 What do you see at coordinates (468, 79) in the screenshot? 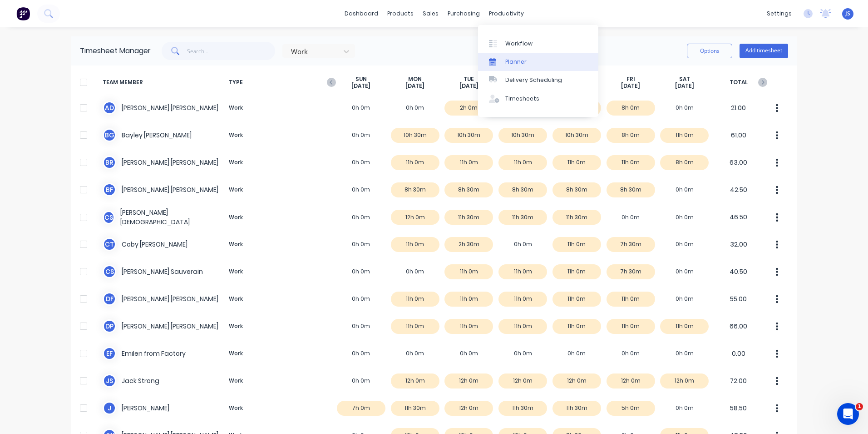
I see `span: TUE` at bounding box center [468, 79].